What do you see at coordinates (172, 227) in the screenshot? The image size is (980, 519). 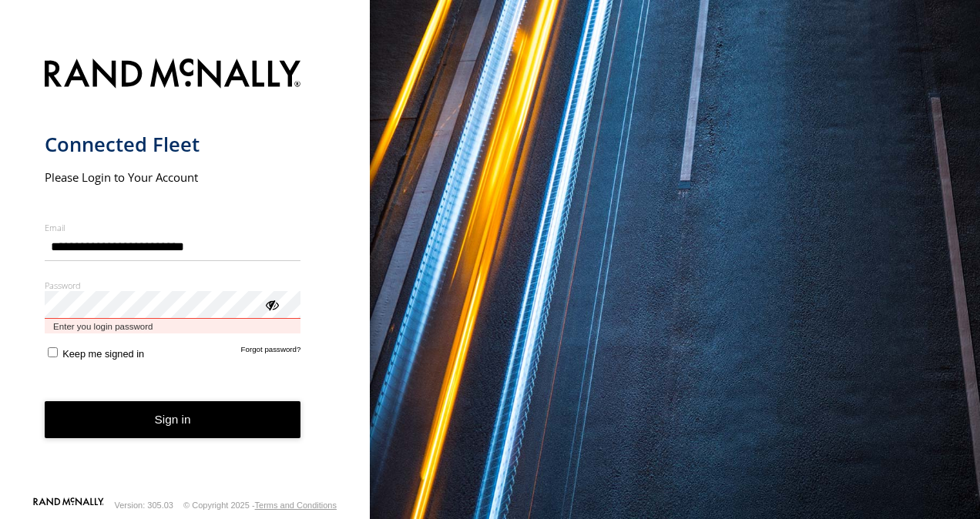 I see `label: Email` at bounding box center [172, 227].